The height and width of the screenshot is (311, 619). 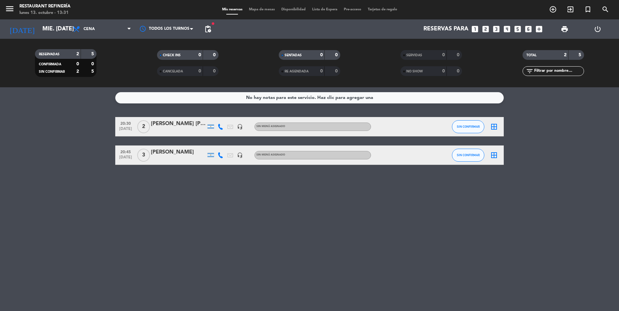 I want to click on span: SENTADAS, so click(x=293, y=55).